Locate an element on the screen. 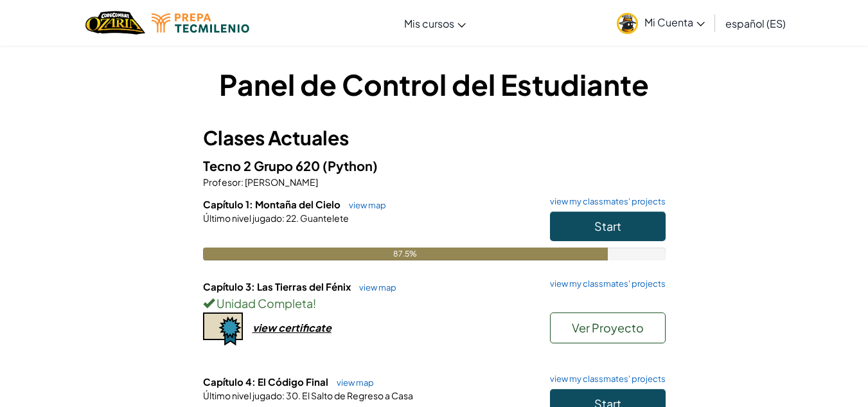 Image resolution: width=868 pixels, height=407 pixels. button: Start is located at coordinates (608, 226).